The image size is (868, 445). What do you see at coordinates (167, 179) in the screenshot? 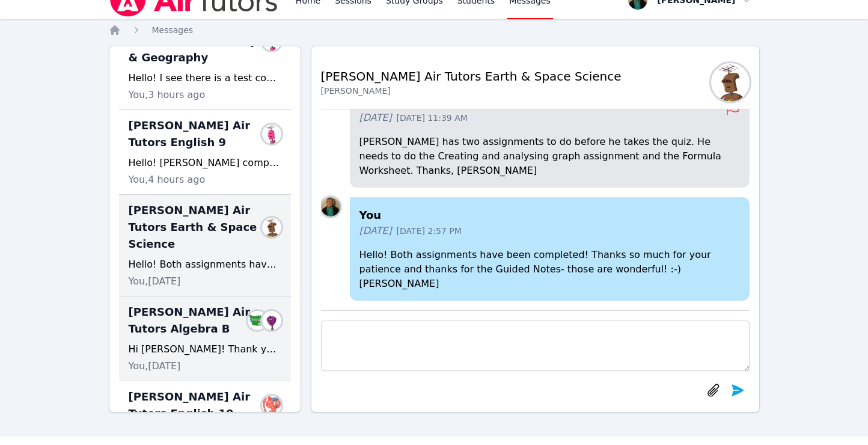
I see `span: You, 4 hours ago` at bounding box center [167, 179].